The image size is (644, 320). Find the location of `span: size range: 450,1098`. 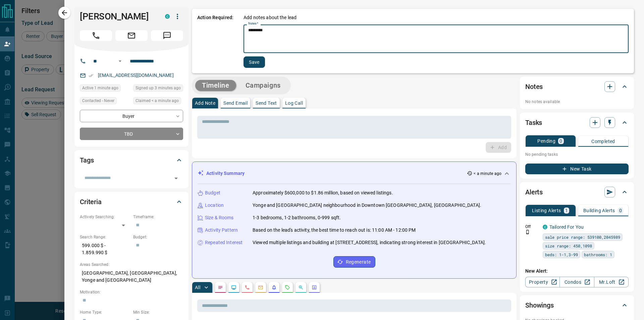

span: size range: 450,1098 is located at coordinates (569, 246).